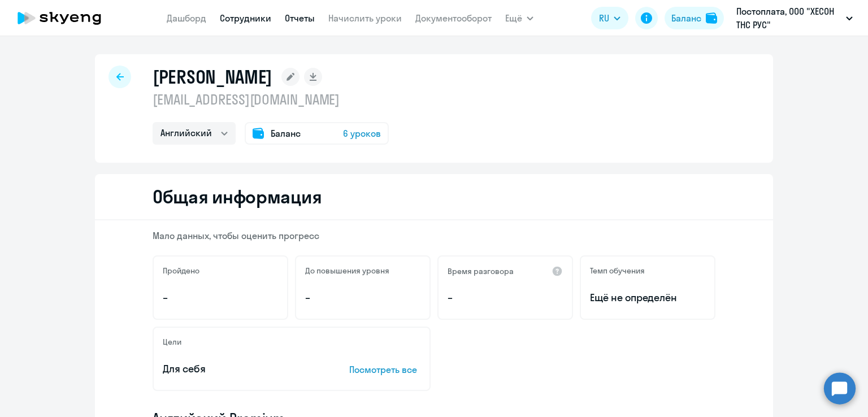 Image resolution: width=868 pixels, height=417 pixels. I want to click on h5: Темп обучения, so click(617, 271).